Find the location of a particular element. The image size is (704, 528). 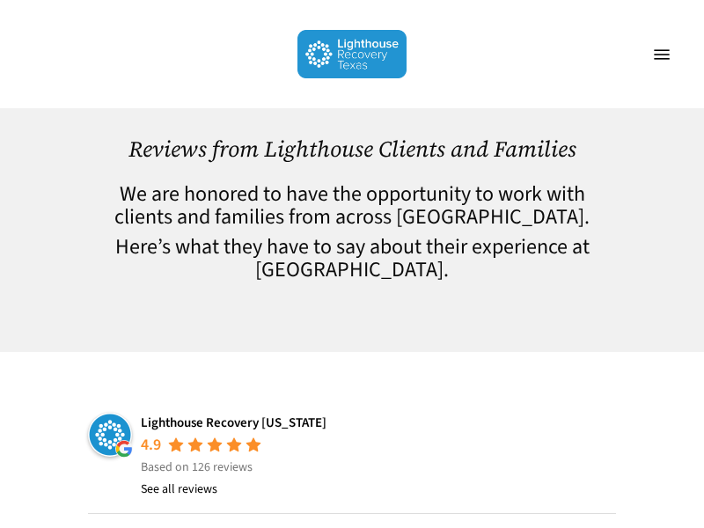

div: 4.9 is located at coordinates (151, 445).